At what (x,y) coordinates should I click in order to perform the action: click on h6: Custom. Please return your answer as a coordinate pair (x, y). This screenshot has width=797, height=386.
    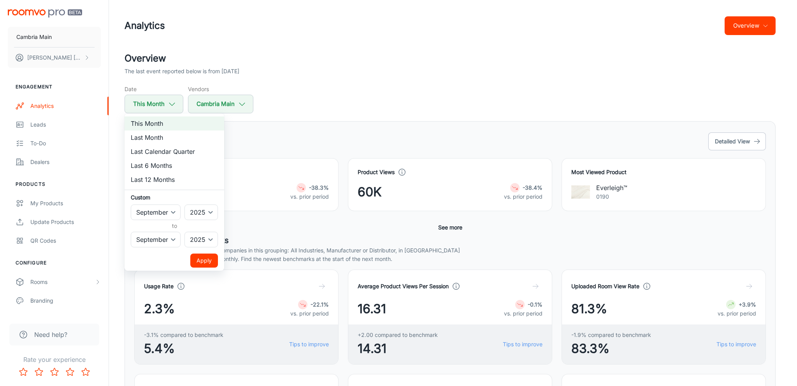
    Looking at the image, I should click on (174, 197).